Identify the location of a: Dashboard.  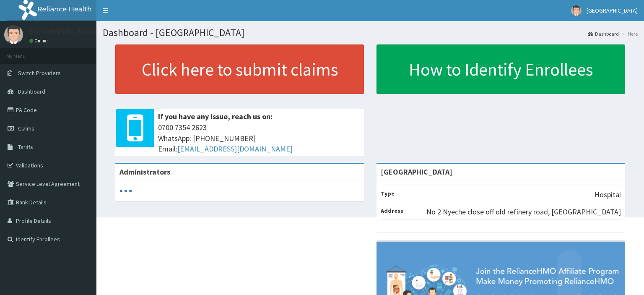
(604, 33).